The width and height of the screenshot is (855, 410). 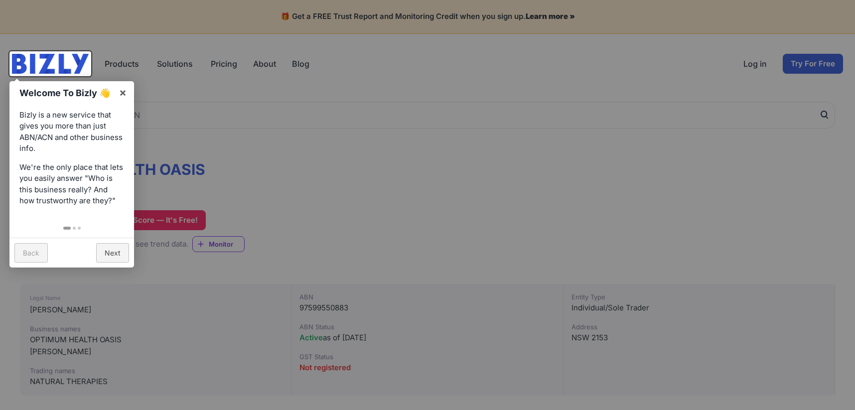 I want to click on a: Back, so click(x=31, y=253).